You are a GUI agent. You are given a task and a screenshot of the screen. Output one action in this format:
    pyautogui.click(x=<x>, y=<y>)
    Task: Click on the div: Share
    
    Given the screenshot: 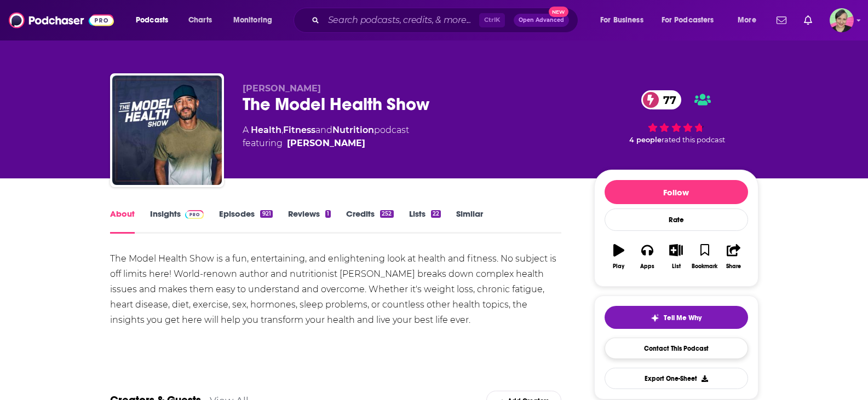 What is the action you would take?
    pyautogui.click(x=733, y=267)
    